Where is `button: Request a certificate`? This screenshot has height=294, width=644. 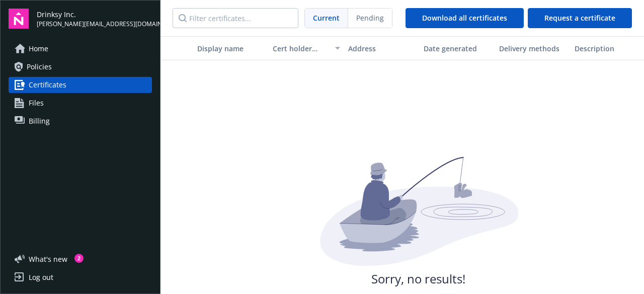 button: Request a certificate is located at coordinates (580, 18).